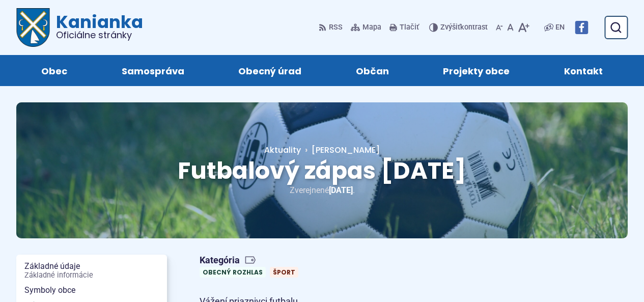 The height and width of the screenshot is (302, 644). I want to click on a: Základné údajeZákladné informácie, so click(92, 271).